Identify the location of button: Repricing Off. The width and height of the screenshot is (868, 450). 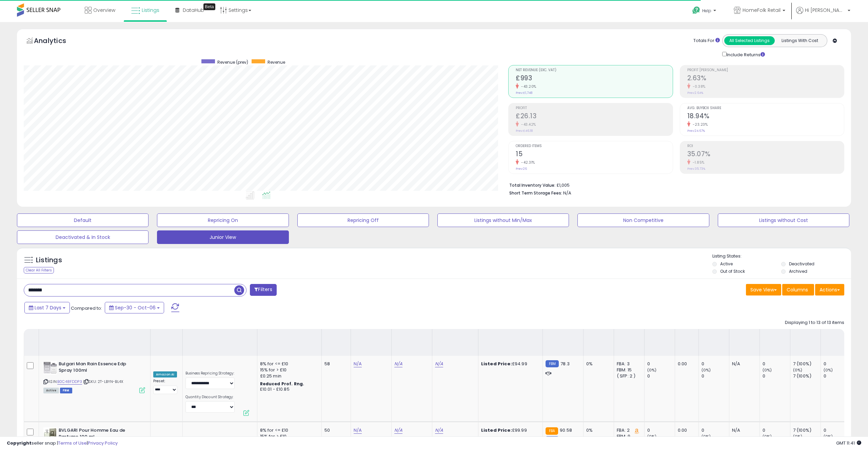
(363, 220).